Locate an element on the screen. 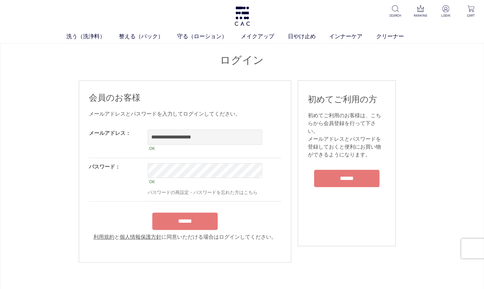 Image resolution: width=484 pixels, height=289 pixels. a: SEARCH is located at coordinates (395, 11).